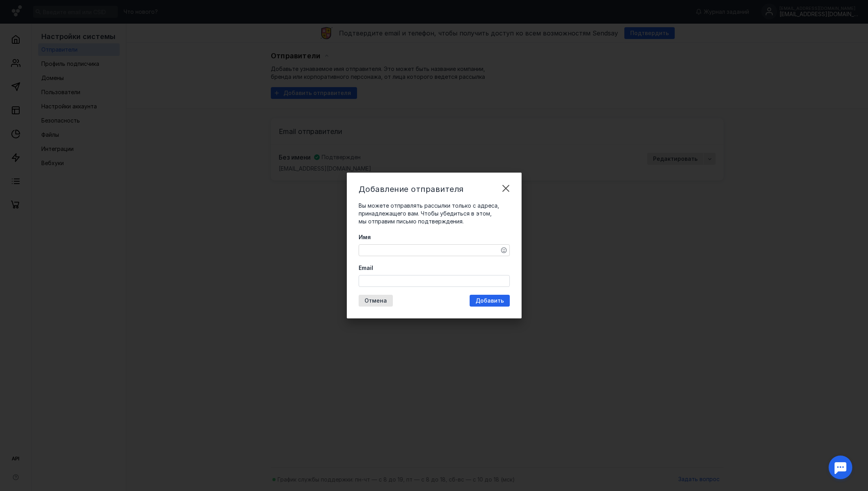 The width and height of the screenshot is (868, 491). Describe the element at coordinates (376, 301) in the screenshot. I see `span: Отмена` at that location.